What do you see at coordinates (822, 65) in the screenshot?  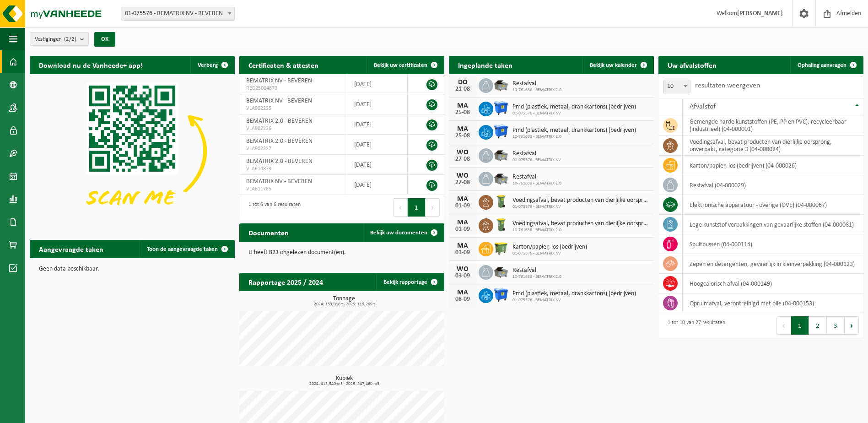 I see `span: Ophaling aanvragen` at bounding box center [822, 65].